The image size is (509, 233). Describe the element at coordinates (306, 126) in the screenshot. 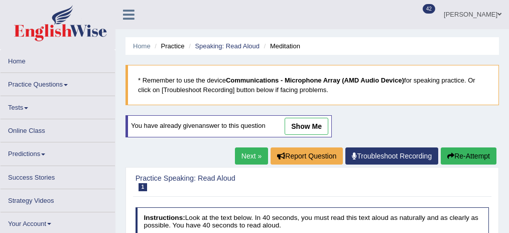

I see `a: show me` at that location.